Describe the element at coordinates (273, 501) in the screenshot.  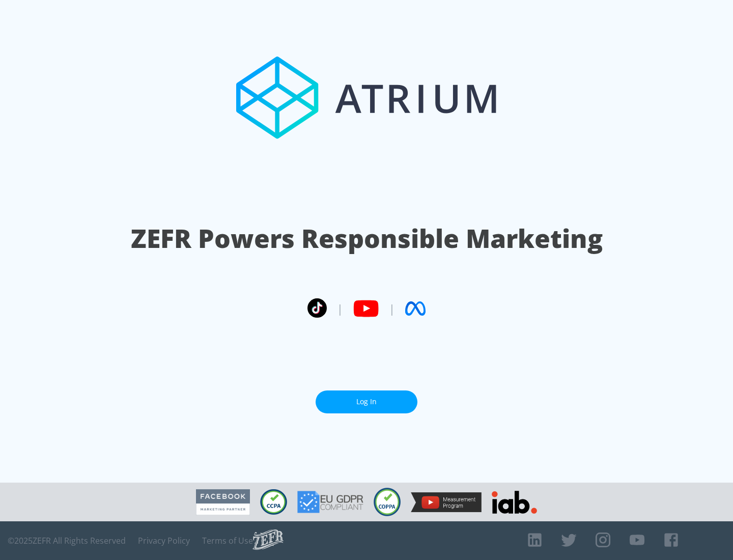
I see `img: CCPA Compliant` at that location.